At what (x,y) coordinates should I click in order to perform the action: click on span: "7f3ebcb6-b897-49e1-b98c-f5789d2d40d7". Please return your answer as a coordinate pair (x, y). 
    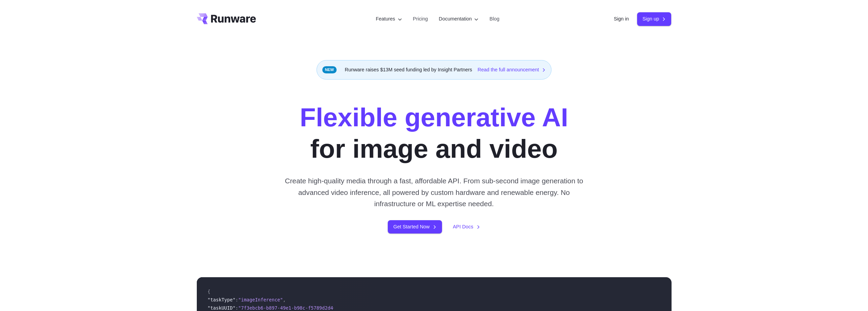
    Looking at the image, I should click on (292, 307).